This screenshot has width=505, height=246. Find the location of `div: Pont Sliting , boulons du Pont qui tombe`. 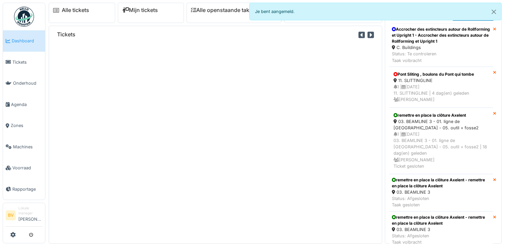

div: Pont Sliting , boulons du Pont qui tombe is located at coordinates (441, 74).